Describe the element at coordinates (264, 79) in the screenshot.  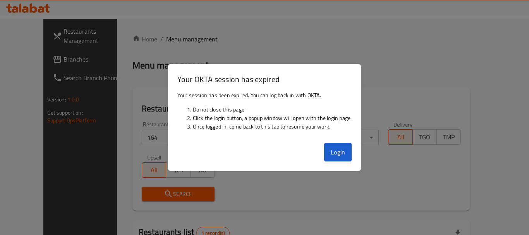
I see `h3: Your OKTA session has expired` at that location.